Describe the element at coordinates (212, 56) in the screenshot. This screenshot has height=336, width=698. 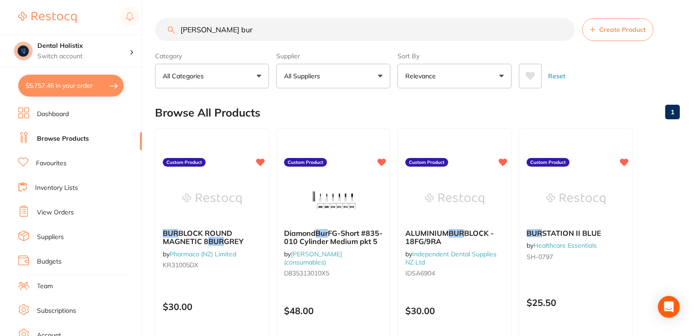
I see `label: Category` at that location.